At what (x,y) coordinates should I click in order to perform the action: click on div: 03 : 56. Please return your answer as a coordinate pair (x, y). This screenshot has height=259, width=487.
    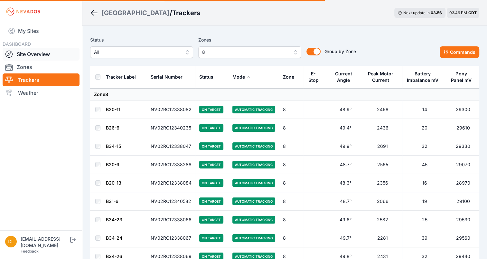
    Looking at the image, I should click on (436, 13).